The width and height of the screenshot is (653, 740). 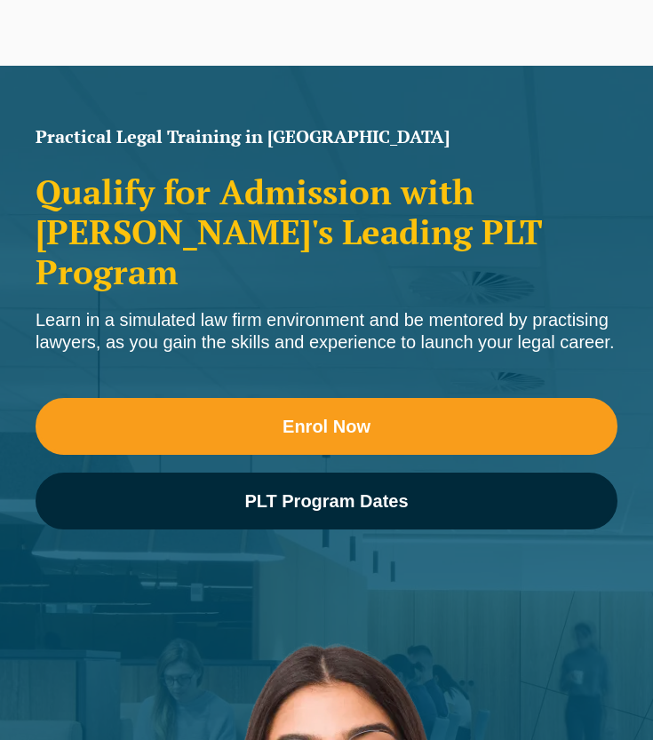 I want to click on div: Learn in a simulated law firm environment and be mentored by practising lawyers, as you gain the ..., so click(x=326, y=331).